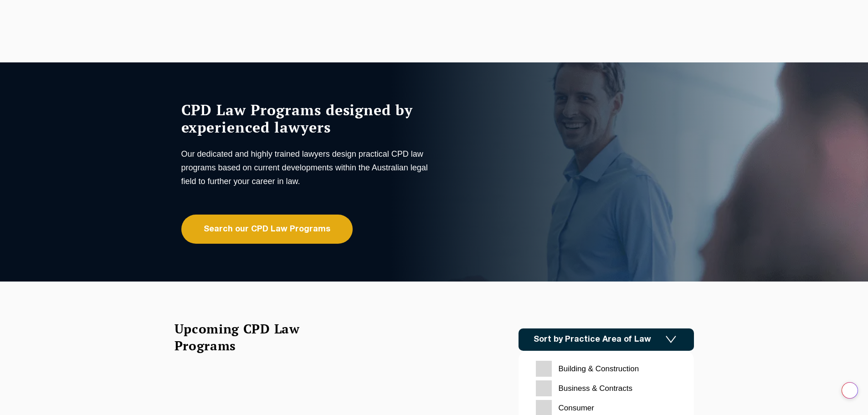 This screenshot has height=415, width=868. Describe the element at coordinates (671, 339) in the screenshot. I see `img: Icon` at that location.